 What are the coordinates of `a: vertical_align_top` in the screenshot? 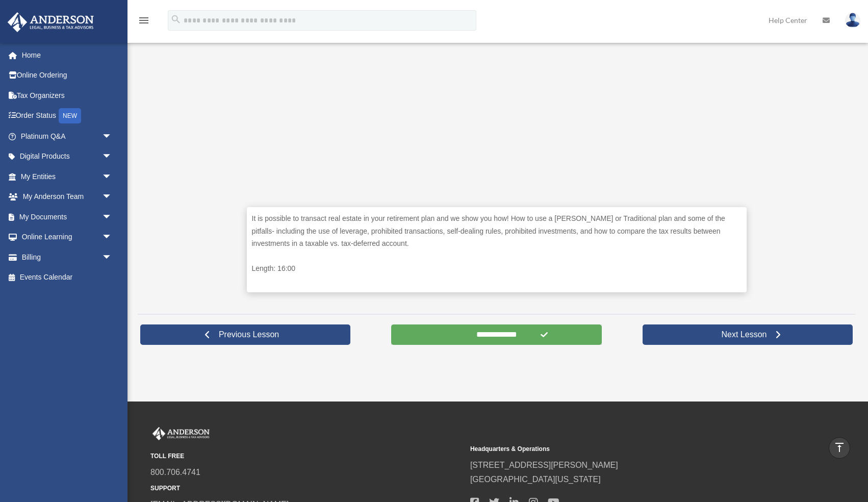 It's located at (840, 448).